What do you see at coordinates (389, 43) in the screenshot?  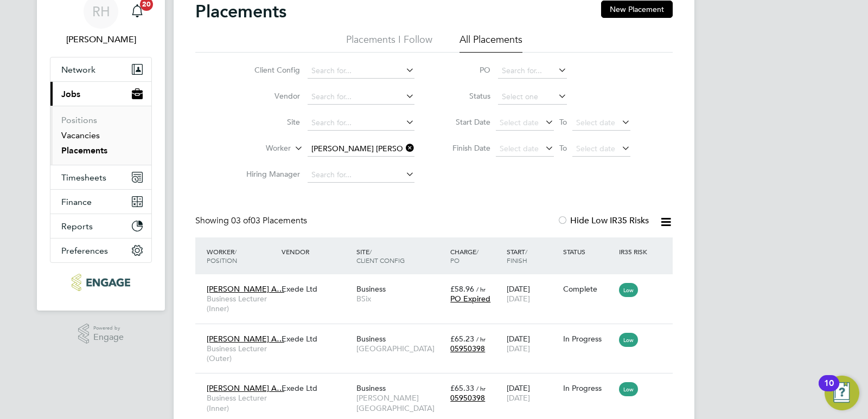 I see `li: Placements I Follow` at bounding box center [389, 43].